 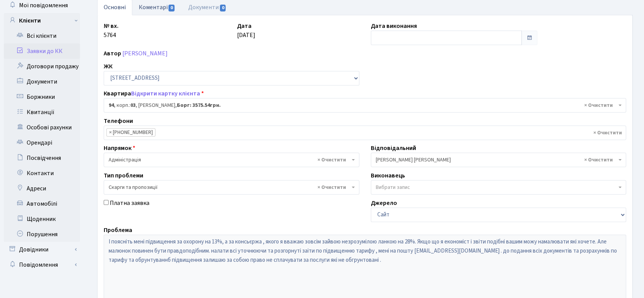 What do you see at coordinates (111, 26) in the screenshot?
I see `label: № вх.` at bounding box center [111, 26].